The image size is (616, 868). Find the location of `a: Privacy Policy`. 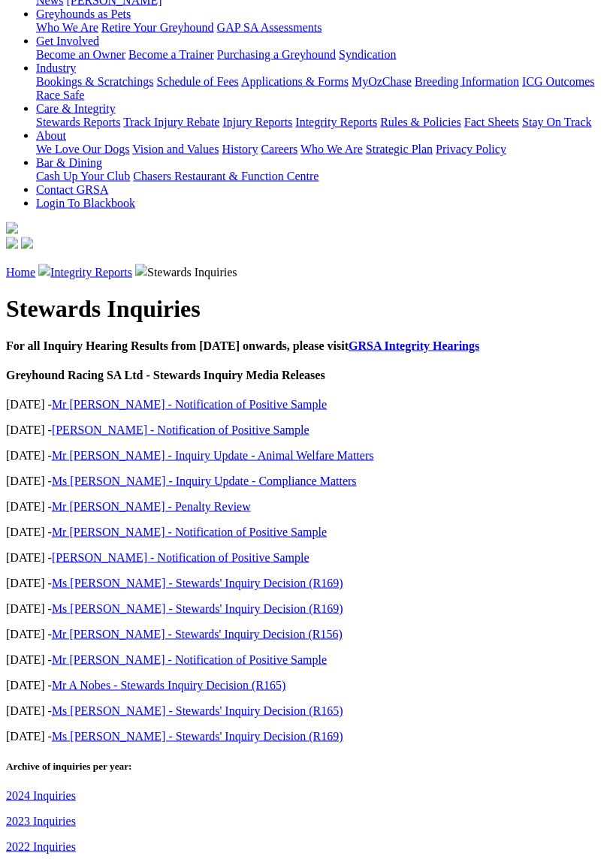

a: Privacy Policy is located at coordinates (472, 148).